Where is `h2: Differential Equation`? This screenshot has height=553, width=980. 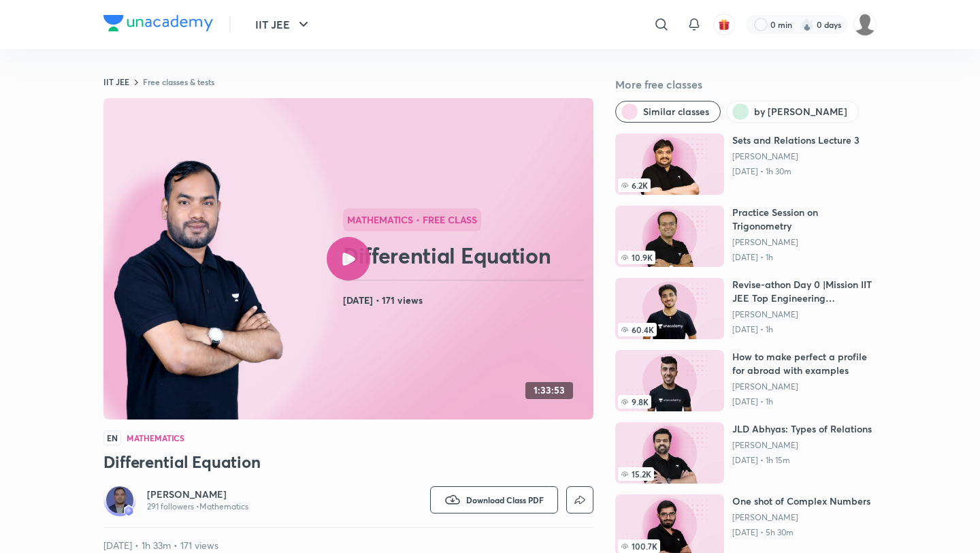 h2: Differential Equation is located at coordinates (465, 256).